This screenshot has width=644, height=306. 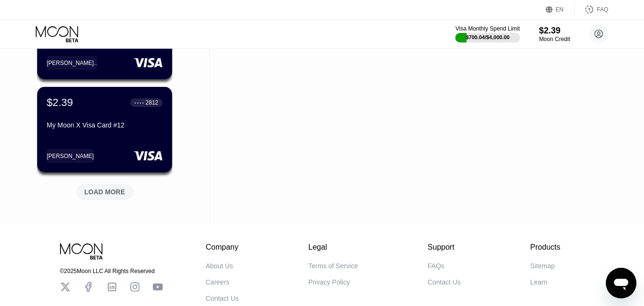 What do you see at coordinates (539, 282) in the screenshot?
I see `div: Learn` at bounding box center [539, 282].